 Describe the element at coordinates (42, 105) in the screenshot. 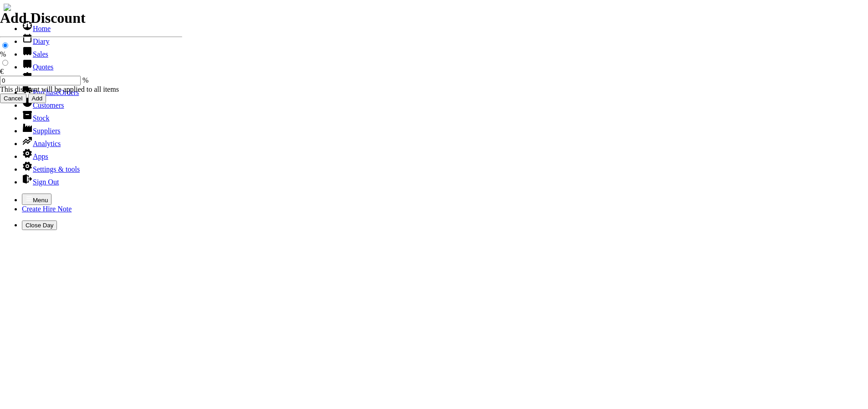

I see `a: Customers` at that location.